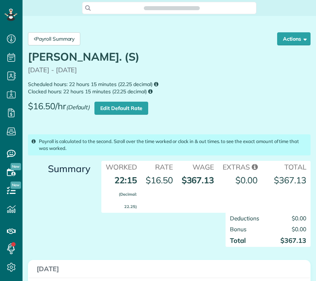  Describe the element at coordinates (159, 166) in the screenshot. I see `th: Rate` at that location.